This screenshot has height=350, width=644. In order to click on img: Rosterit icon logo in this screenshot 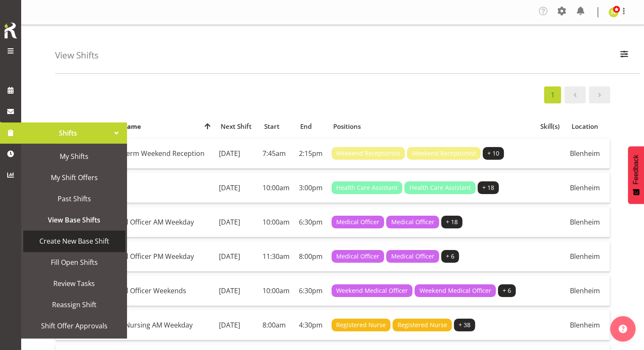, I will do `click(11, 31)`.